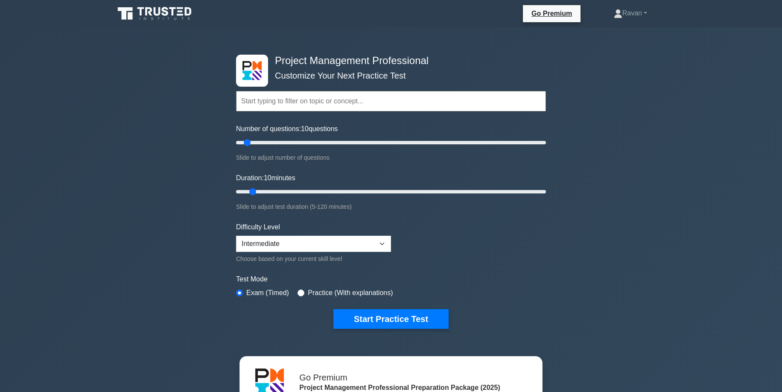  I want to click on label: Practice (With explanations), so click(350, 293).